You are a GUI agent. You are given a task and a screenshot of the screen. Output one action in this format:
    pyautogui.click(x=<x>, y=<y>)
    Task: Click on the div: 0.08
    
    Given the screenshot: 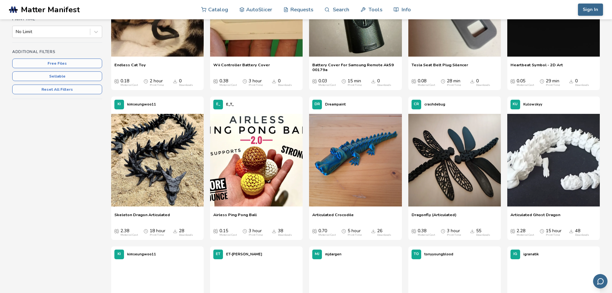 What is the action you would take?
    pyautogui.click(x=426, y=83)
    